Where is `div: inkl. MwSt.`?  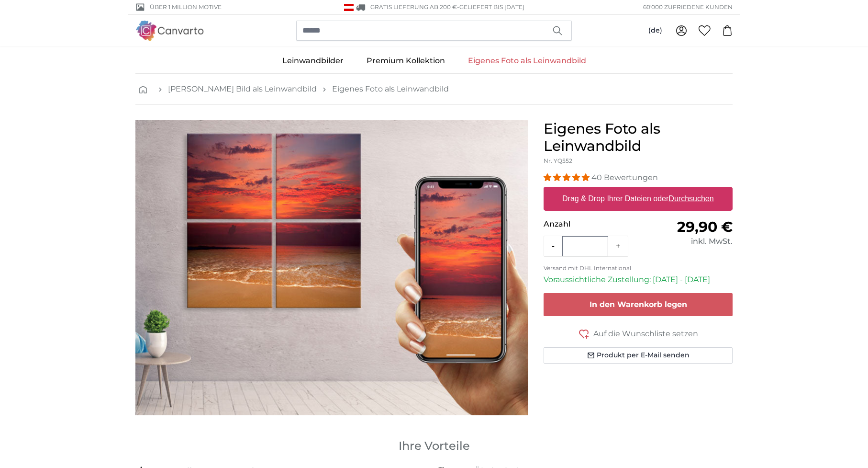 div: inkl. MwSt. is located at coordinates (685, 241).